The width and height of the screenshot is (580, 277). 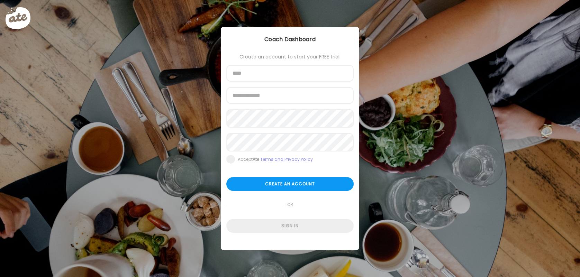 What do you see at coordinates (290, 226) in the screenshot?
I see `div: Sign in` at bounding box center [290, 226].